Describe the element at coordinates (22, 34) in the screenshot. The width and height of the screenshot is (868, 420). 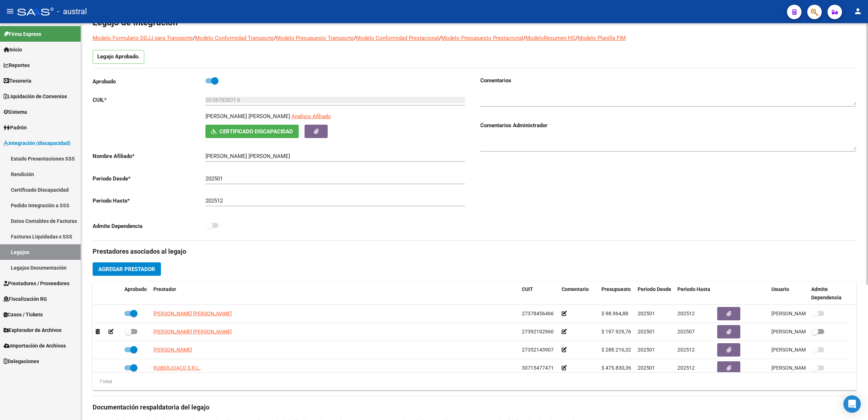
I see `span: Firma Express` at that location.